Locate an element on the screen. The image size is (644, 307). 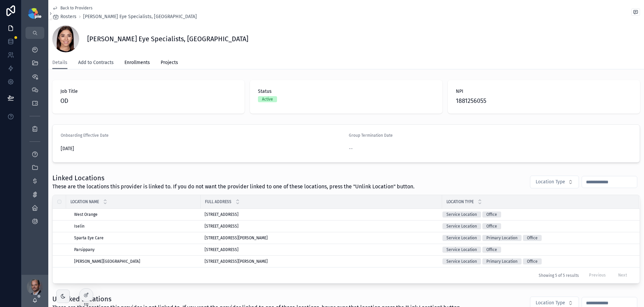
a: Enrollments is located at coordinates (137, 63).